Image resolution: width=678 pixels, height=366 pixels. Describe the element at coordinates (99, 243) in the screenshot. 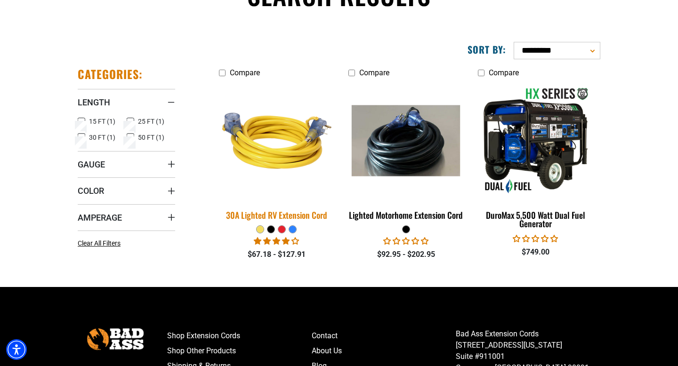

I see `span: Clear All Filters` at that location.